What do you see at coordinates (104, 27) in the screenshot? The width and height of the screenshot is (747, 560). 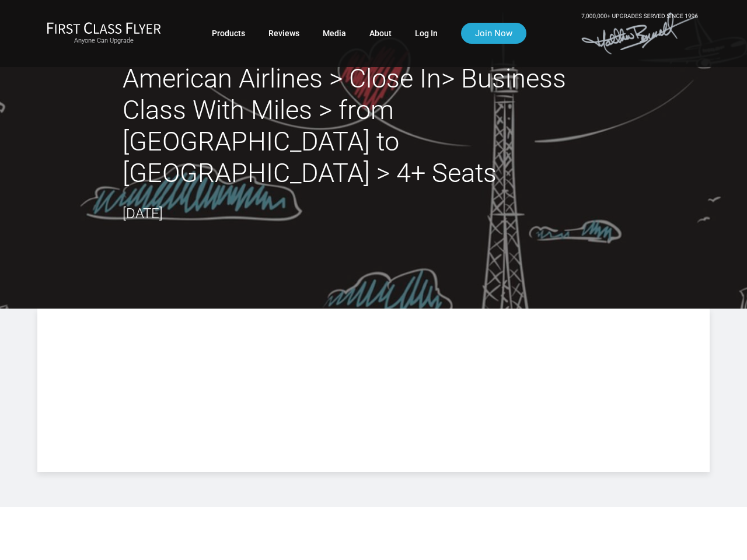 I see `img: First Class Flyer` at bounding box center [104, 27].